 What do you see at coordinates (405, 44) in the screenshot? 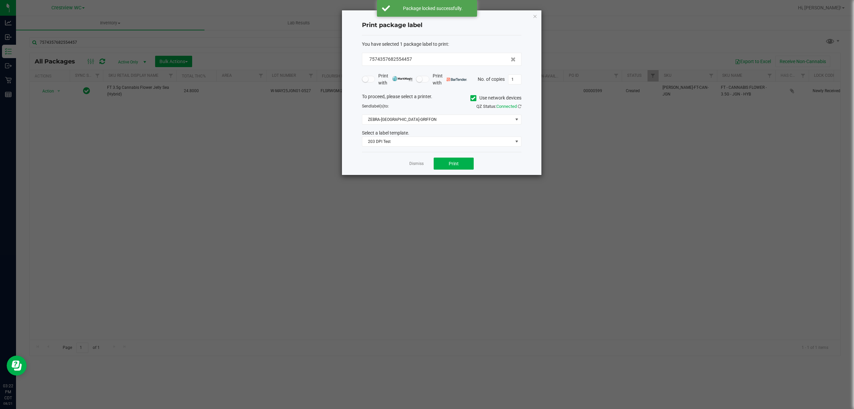
I see `span: You have selected 1 package label to print` at bounding box center [405, 44].